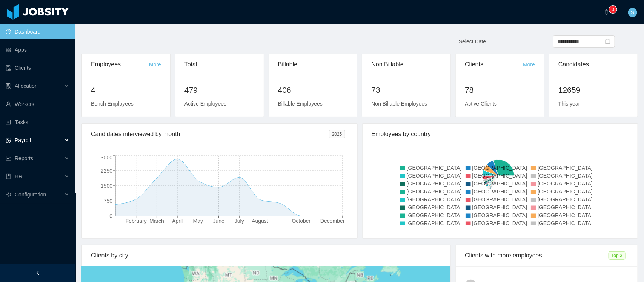 The image size is (644, 282). I want to click on span: Reports, so click(24, 158).